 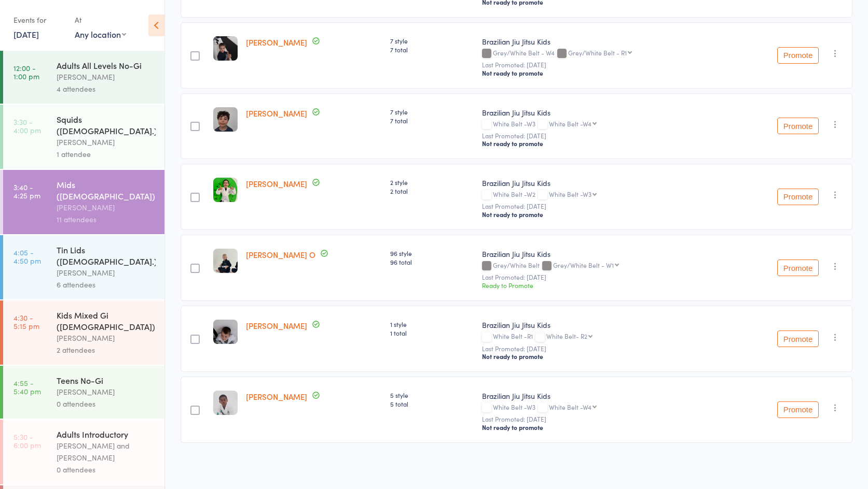 What do you see at coordinates (27, 192) in the screenshot?
I see `time: 3:40 - 4:25 pm` at bounding box center [27, 192].